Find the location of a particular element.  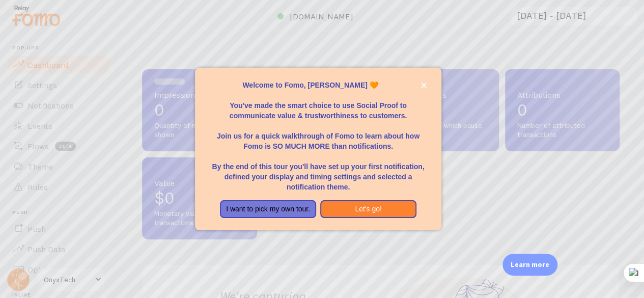

p: You've made the smart choice to use Social Proof to communicate value & trustworthiness to custom... is located at coordinates (318, 105).